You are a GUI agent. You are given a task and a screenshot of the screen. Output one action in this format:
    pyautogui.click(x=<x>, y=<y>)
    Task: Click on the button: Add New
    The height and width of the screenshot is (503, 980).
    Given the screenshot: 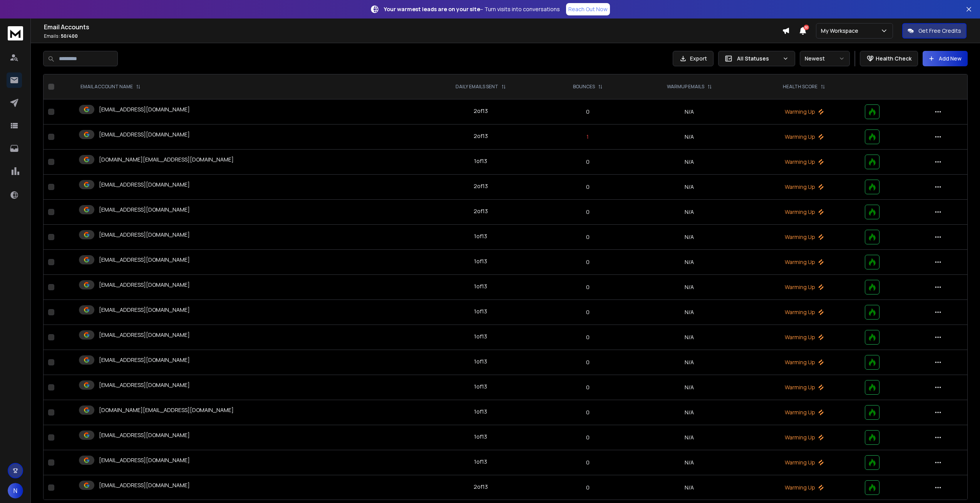 What is the action you would take?
    pyautogui.click(x=945, y=58)
    